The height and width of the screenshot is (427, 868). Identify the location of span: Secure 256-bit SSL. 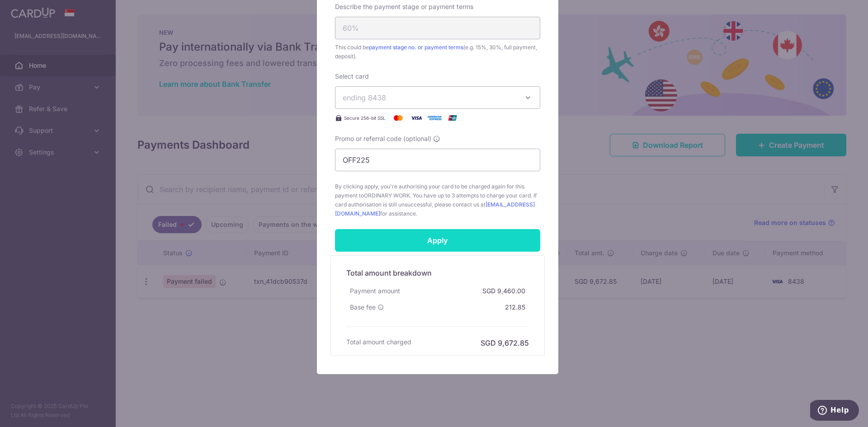
(365, 118).